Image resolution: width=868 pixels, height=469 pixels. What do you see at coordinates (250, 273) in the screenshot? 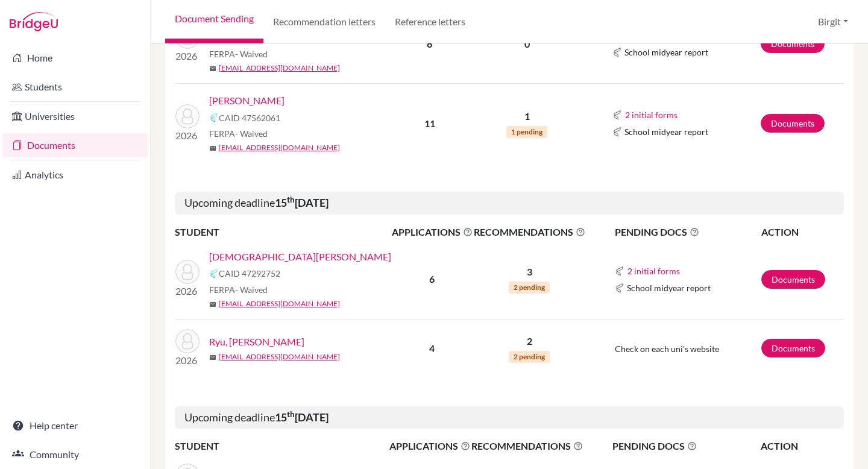
I see `span: CAID 47292752` at bounding box center [250, 273].